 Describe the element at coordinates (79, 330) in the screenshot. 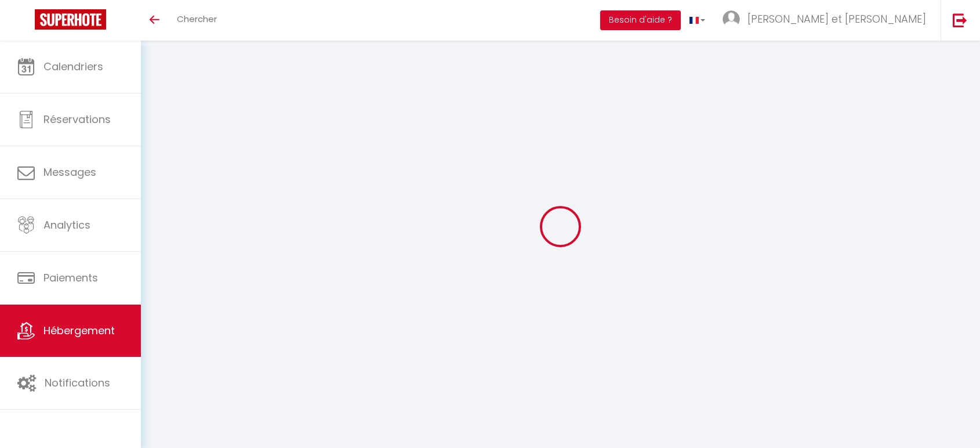

I see `span: Hébergement` at that location.